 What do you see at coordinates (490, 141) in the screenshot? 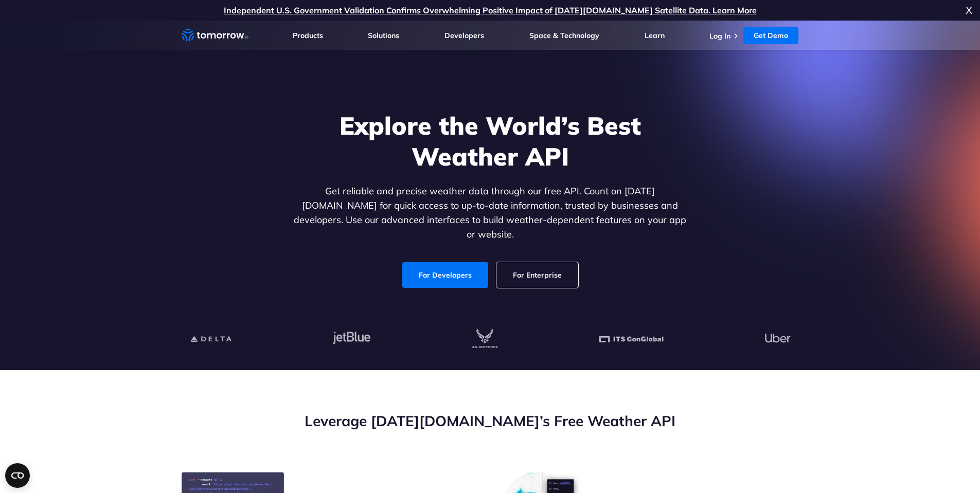
I see `h1: Explore the World’s Best Weather API` at bounding box center [490, 141].